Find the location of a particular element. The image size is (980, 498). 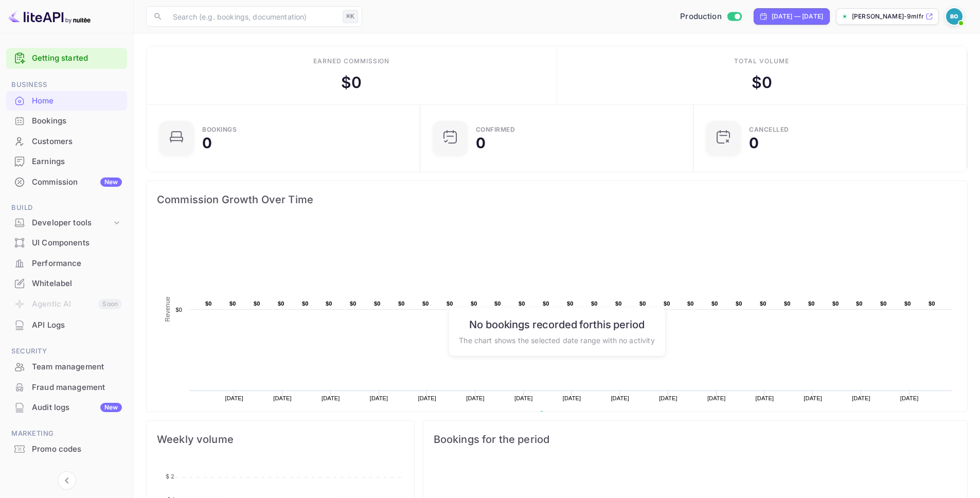

a: Performance is located at coordinates (66, 262).